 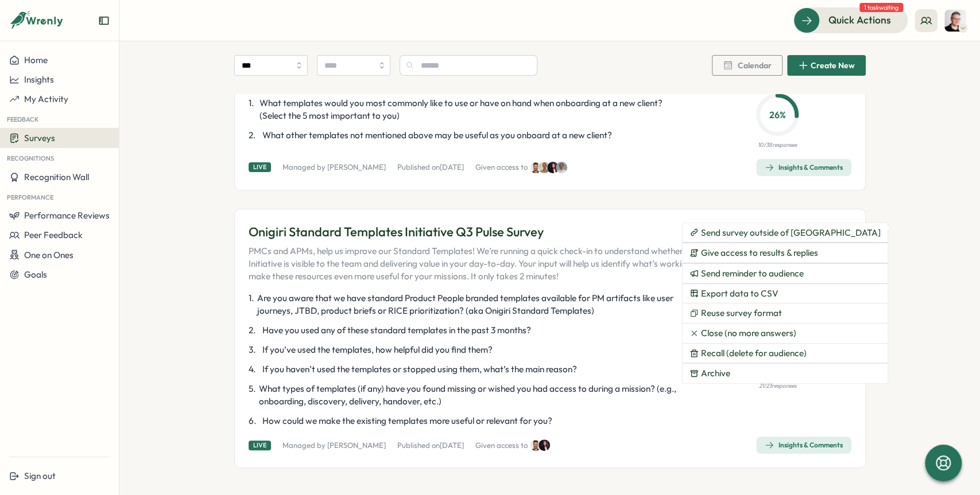 I want to click on span: Peer Feedback, so click(x=54, y=234).